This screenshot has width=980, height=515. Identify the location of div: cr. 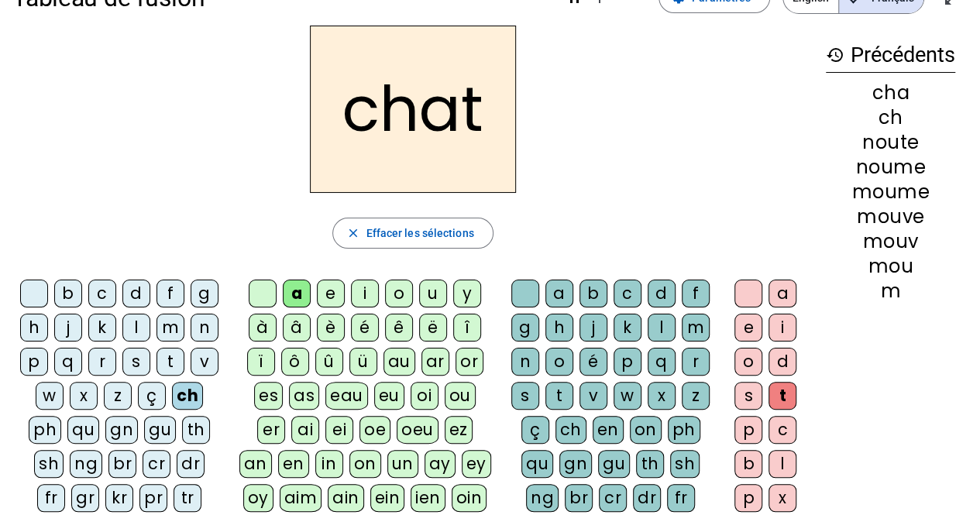
(613, 499).